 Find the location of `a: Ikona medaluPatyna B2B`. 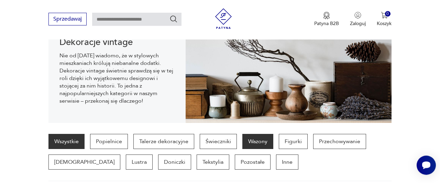

a: Ikona medaluPatyna B2B is located at coordinates (327, 19).